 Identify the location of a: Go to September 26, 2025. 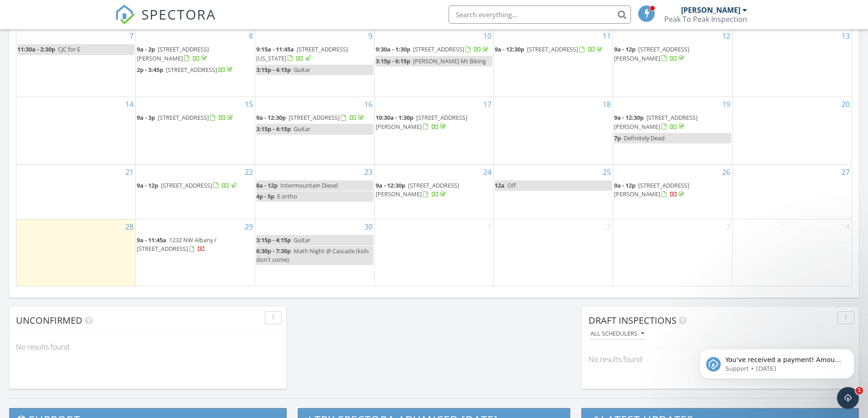
(726, 173).